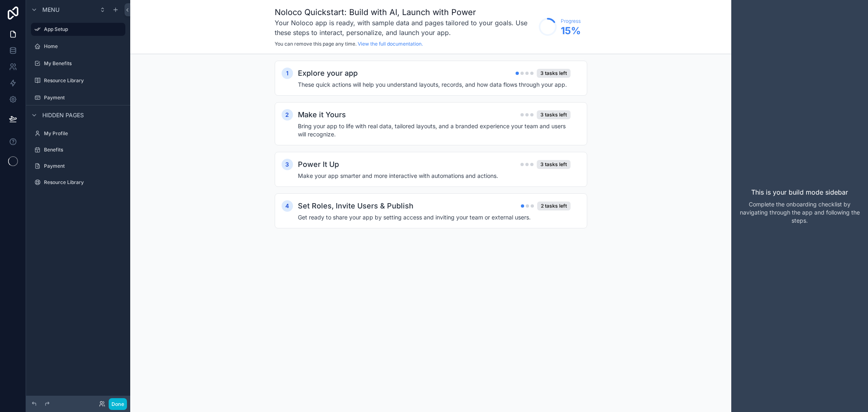 The width and height of the screenshot is (868, 412). Describe the element at coordinates (84, 150) in the screenshot. I see `label: Benefits` at that location.